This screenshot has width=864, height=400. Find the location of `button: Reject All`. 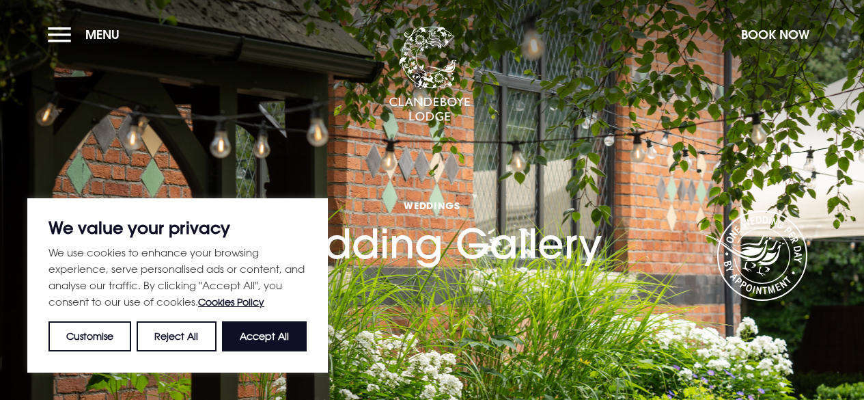

button: Reject All is located at coordinates (176, 336).